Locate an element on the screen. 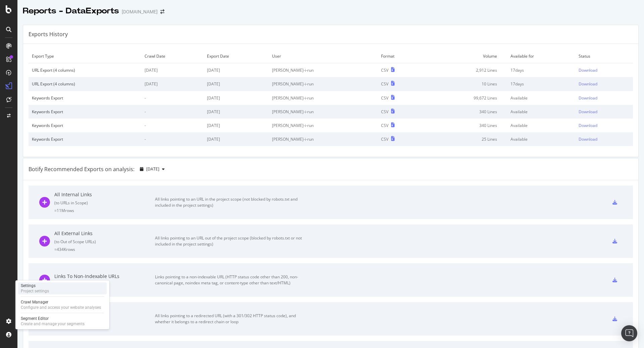  a: Segment EditorCreate and manage your segments is located at coordinates (63, 322).